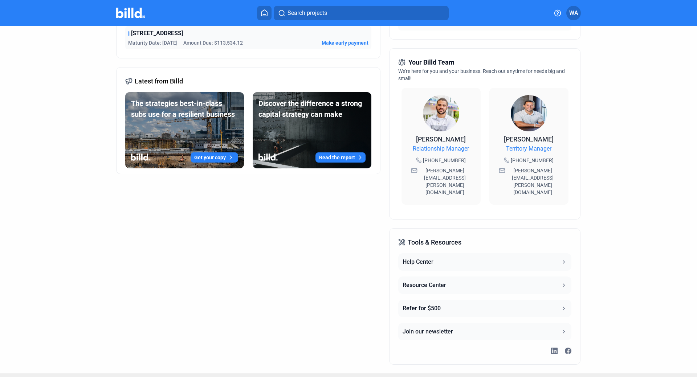 This screenshot has width=697, height=377. Describe the element at coordinates (421, 308) in the screenshot. I see `div: Refer for $500` at that location.